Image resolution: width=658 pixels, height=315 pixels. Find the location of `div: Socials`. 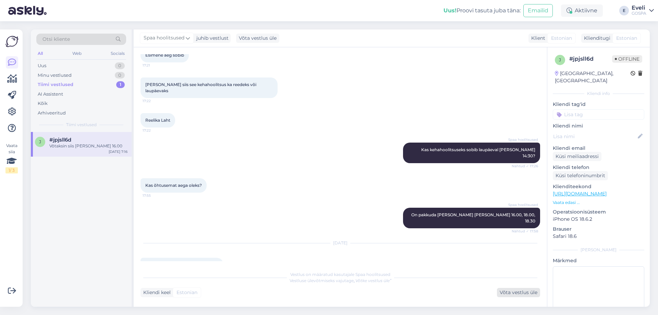

div: Socials is located at coordinates (117, 53).